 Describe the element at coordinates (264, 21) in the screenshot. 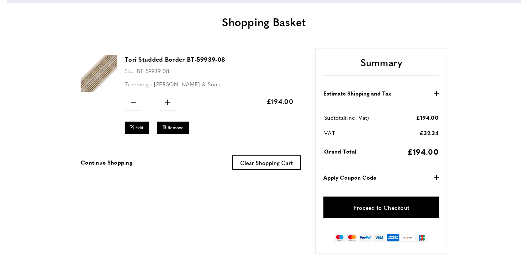

I see `span: Shopping Basket` at that location.